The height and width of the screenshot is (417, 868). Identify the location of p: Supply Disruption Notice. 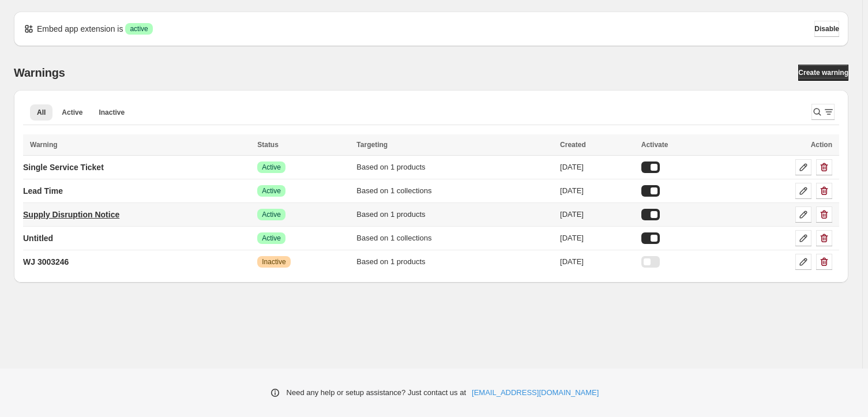
(71, 214).